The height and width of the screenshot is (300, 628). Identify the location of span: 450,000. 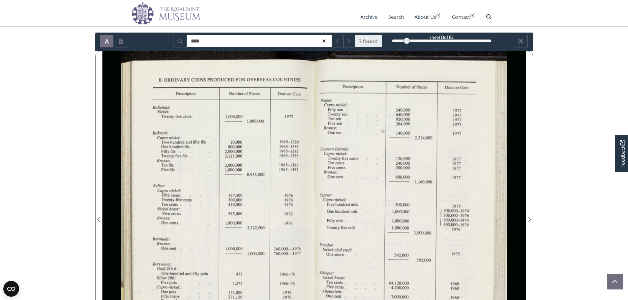
(234, 205).